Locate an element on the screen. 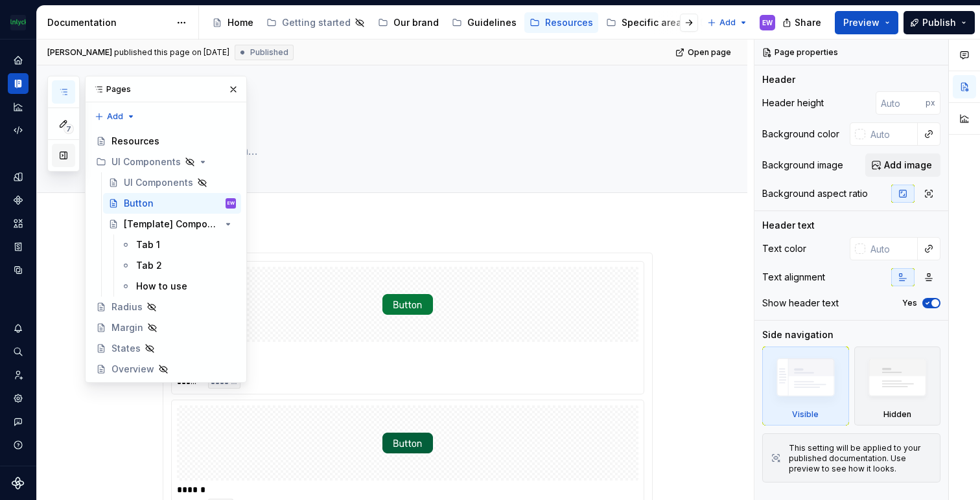 The width and height of the screenshot is (980, 500). div: Contact support is located at coordinates (18, 422).